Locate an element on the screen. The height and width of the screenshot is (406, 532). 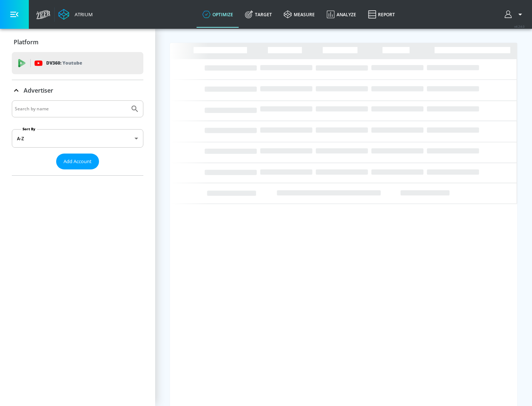
p: Advertiser is located at coordinates (39, 90).